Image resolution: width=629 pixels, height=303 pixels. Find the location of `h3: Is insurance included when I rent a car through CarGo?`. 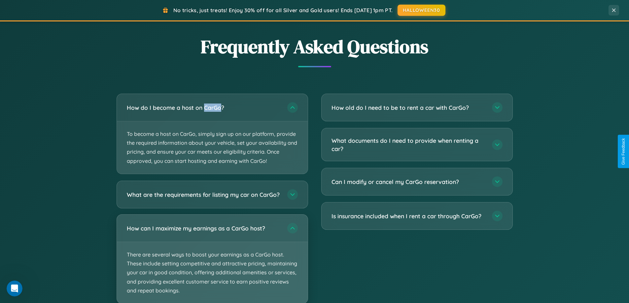

h3: Is insurance included when I rent a car through CarGo? is located at coordinates (408, 216).